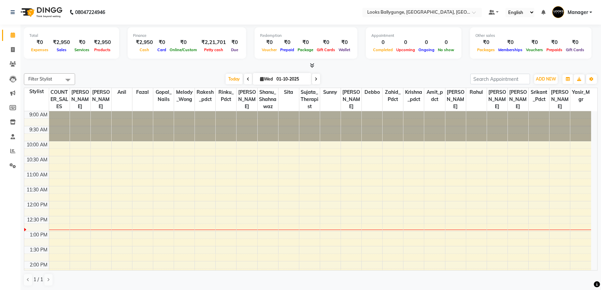 The width and height of the screenshot is (601, 290). Describe the element at coordinates (306, 35) in the screenshot. I see `div: Redemption` at that location.